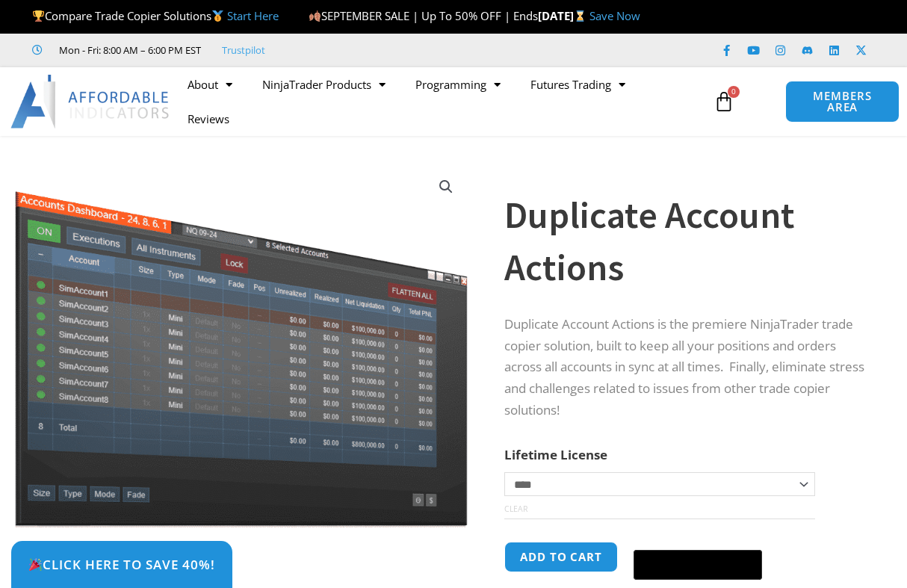  Describe the element at coordinates (614, 16) in the screenshot. I see `a: Save Now` at that location.